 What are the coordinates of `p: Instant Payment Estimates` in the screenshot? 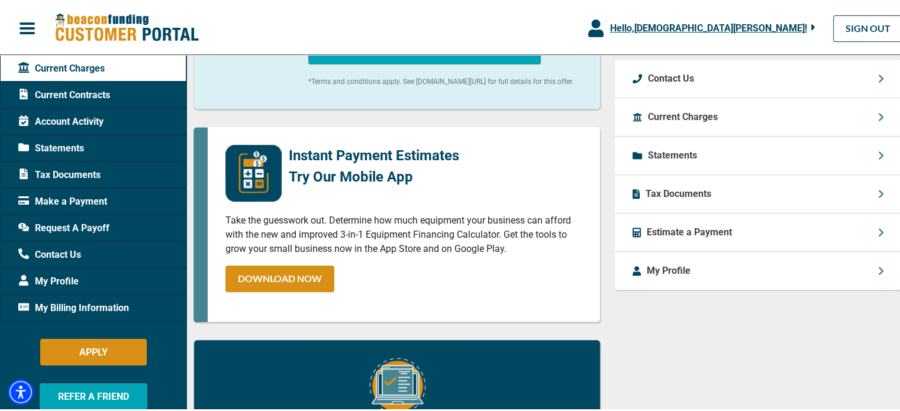 It's located at (374, 154).